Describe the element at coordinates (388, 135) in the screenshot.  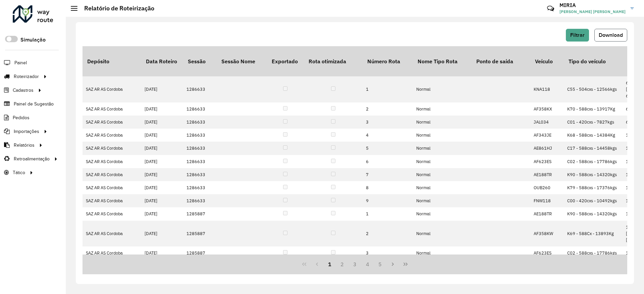
I see `td: 4` at that location.